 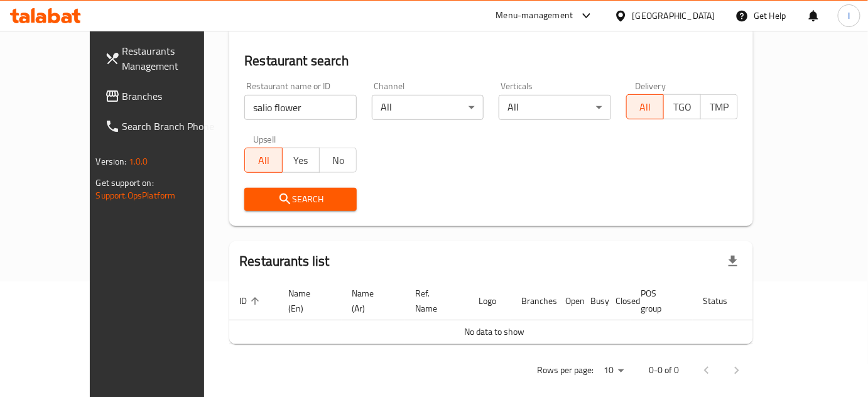 I want to click on span: 1.0.0, so click(x=138, y=161).